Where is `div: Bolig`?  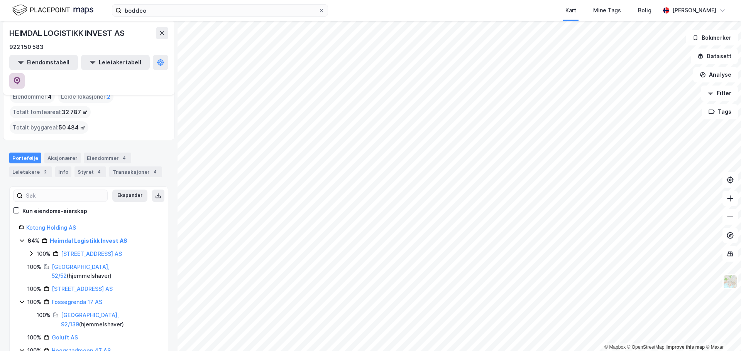 div: Bolig is located at coordinates (644, 10).